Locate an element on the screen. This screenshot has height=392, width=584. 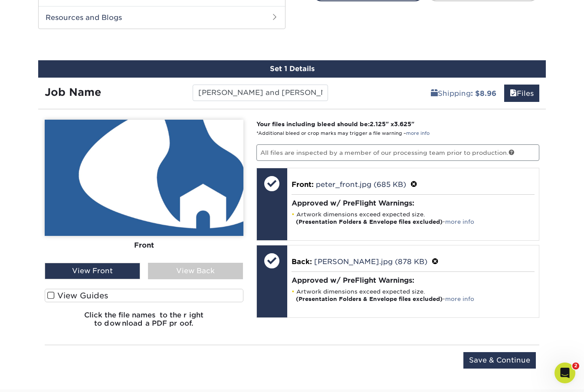
a: peter_front.jpg (685 KB) is located at coordinates (360, 184).